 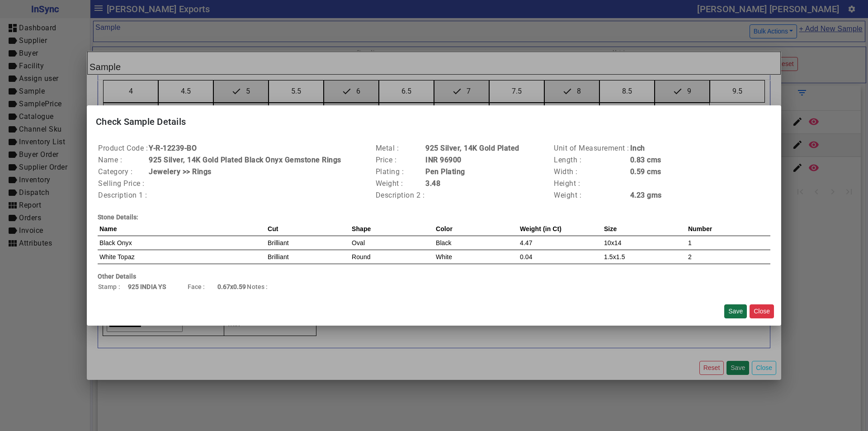 I want to click on b: 925 INDIA YS, so click(x=147, y=286).